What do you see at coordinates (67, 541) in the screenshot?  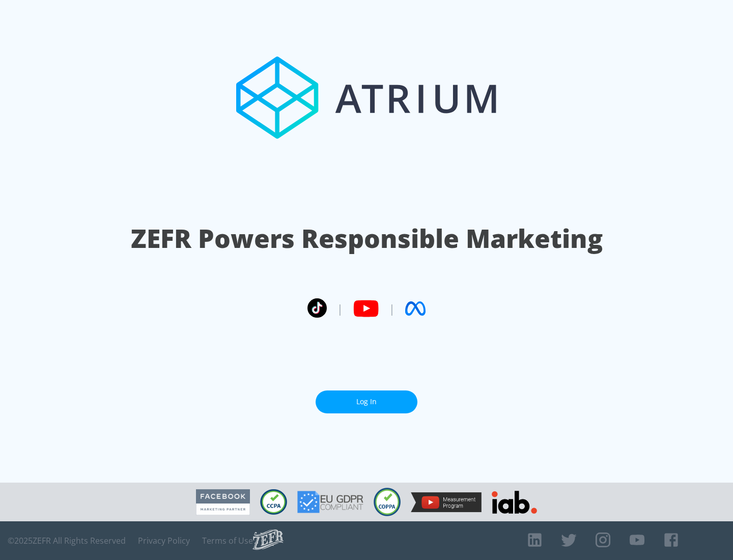 I see `span: © 2025 ZEFR All Rights Reserved` at bounding box center [67, 541].